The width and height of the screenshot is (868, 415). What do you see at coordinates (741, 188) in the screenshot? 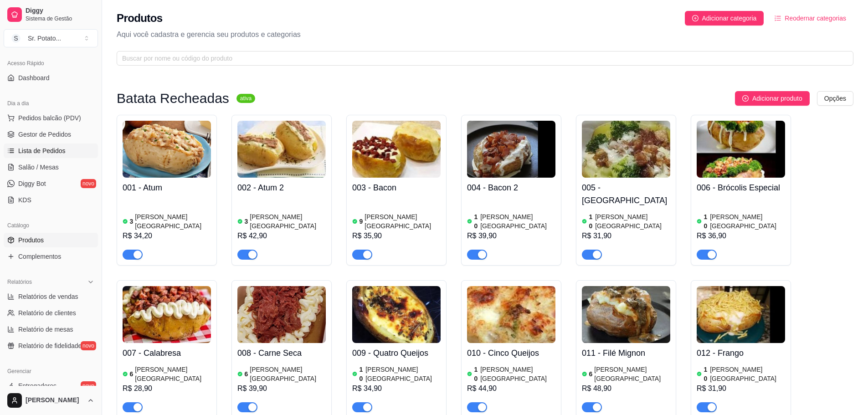
I see `h4: 006 - Brócolis Especial` at bounding box center [741, 188].